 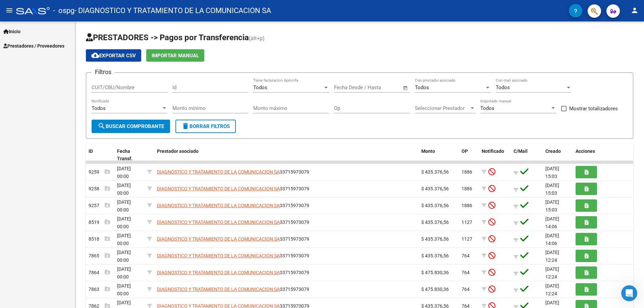 I want to click on div: Cerrar, so click(x=121, y=17).